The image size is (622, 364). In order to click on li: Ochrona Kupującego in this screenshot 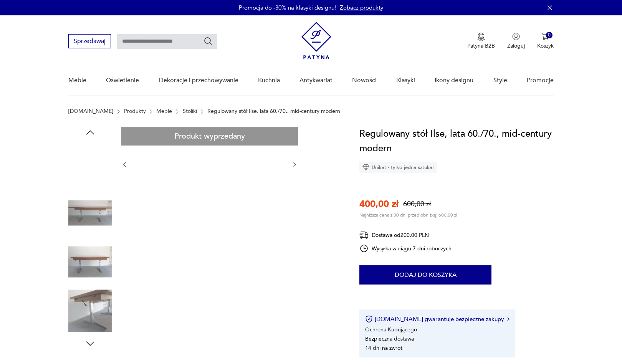, I will do `click(391, 329)`.